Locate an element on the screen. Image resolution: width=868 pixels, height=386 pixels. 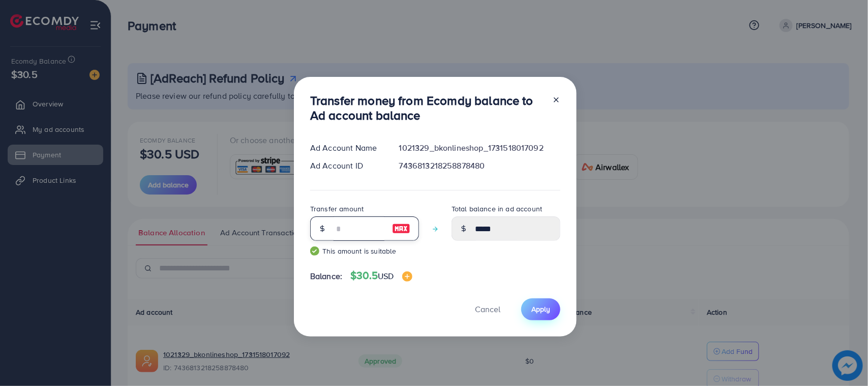
span: Apply is located at coordinates (541, 310).